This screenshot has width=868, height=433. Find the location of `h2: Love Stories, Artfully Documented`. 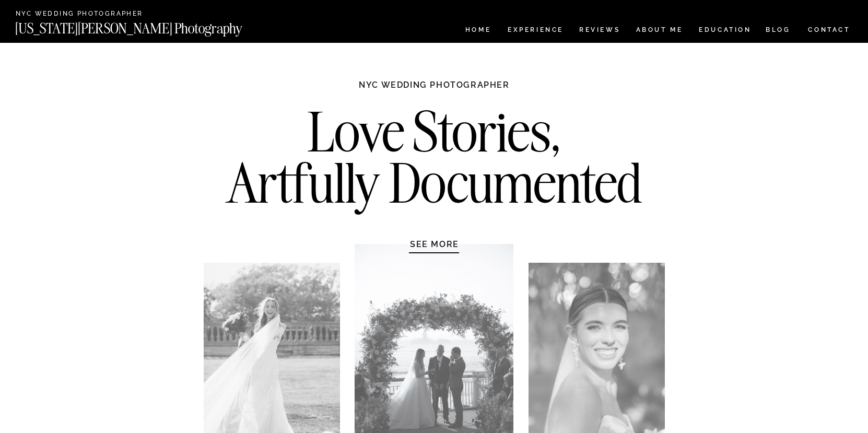

h2: Love Stories, Artfully Documented is located at coordinates (434, 161).